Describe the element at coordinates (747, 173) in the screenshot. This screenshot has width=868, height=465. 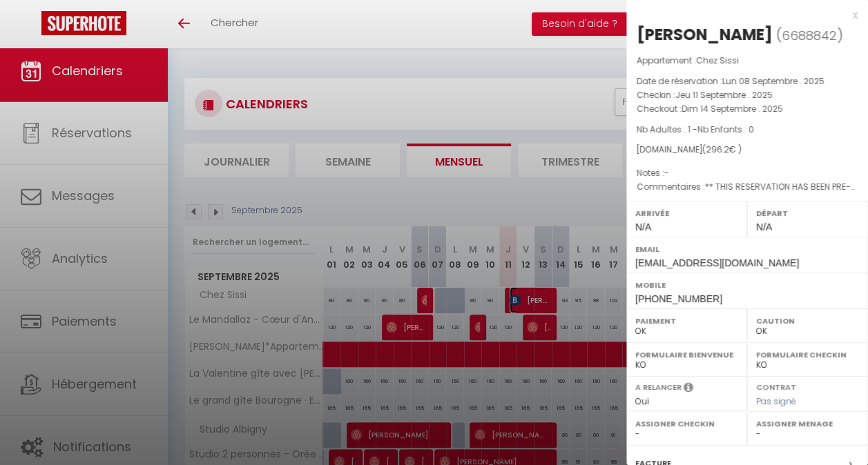
I see `p: Notes :` at that location.